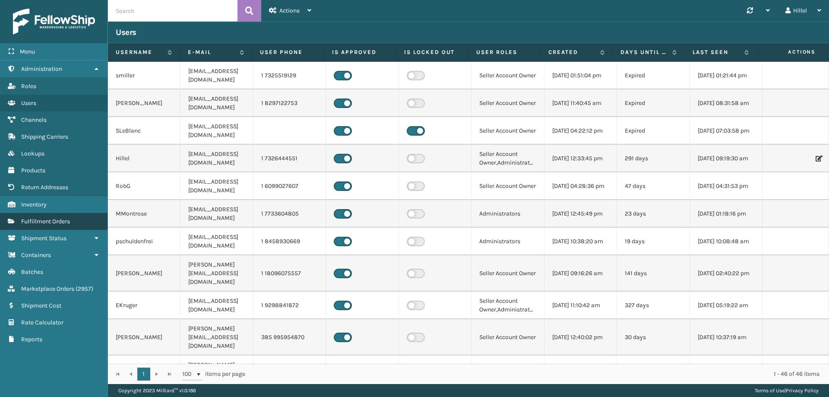 The width and height of the screenshot is (829, 397). What do you see at coordinates (212, 52) in the screenshot?
I see `label: E-mail` at bounding box center [212, 52].